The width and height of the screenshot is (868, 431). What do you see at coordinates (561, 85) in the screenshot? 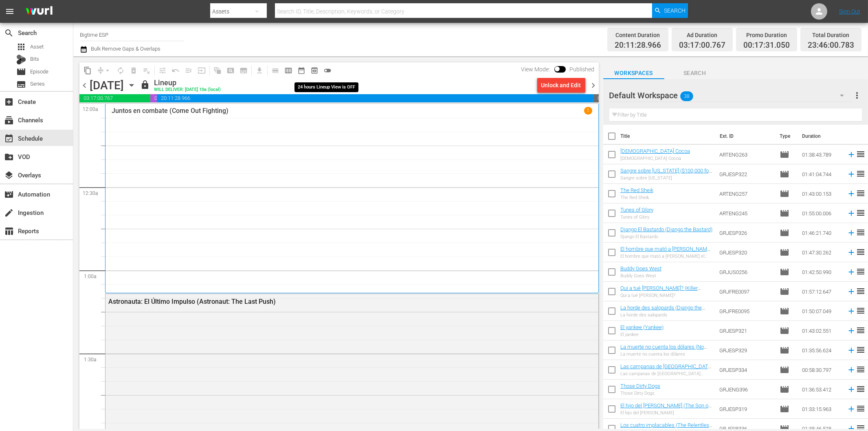
I see `div: Unlock and Edit` at bounding box center [561, 85].